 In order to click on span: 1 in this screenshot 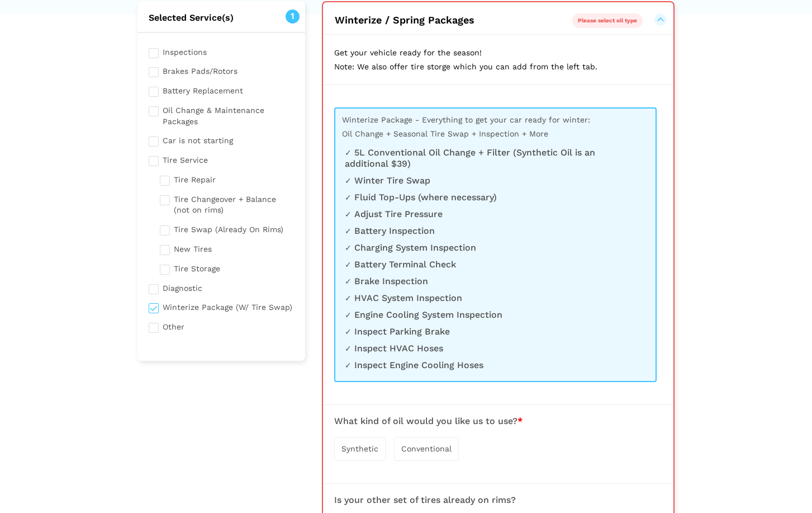, I will do `click(292, 16)`.